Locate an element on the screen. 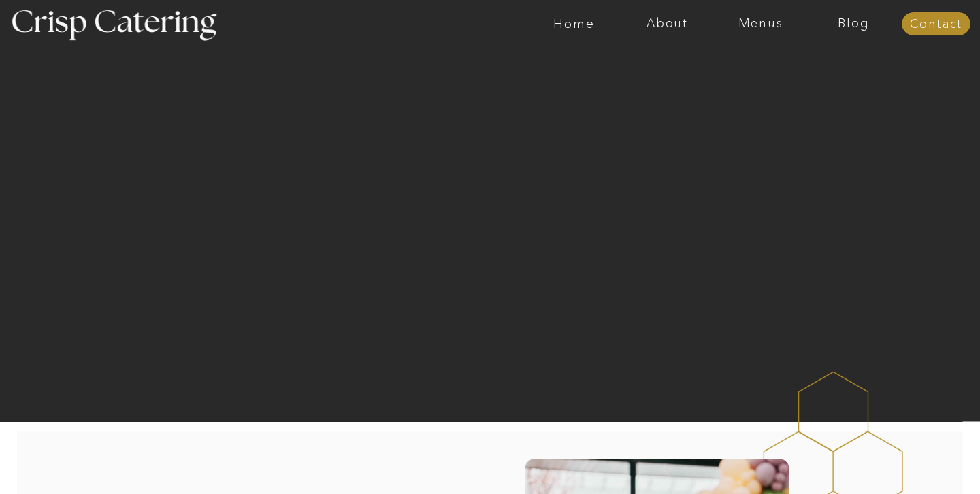 This screenshot has width=980, height=494. nav: About is located at coordinates (667, 24).